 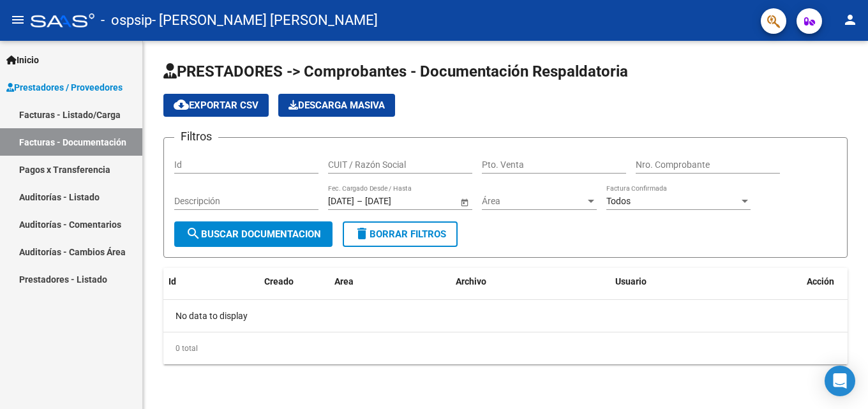 I want to click on app-download-masive: Descarga masiva de comprobantes (adjuntos), so click(x=337, y=105).